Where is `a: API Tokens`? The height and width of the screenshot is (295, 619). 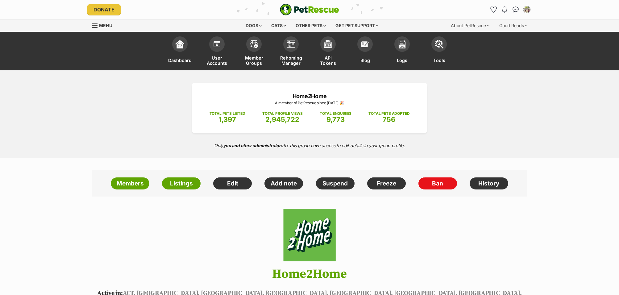
a: API Tokens is located at coordinates (328, 52).